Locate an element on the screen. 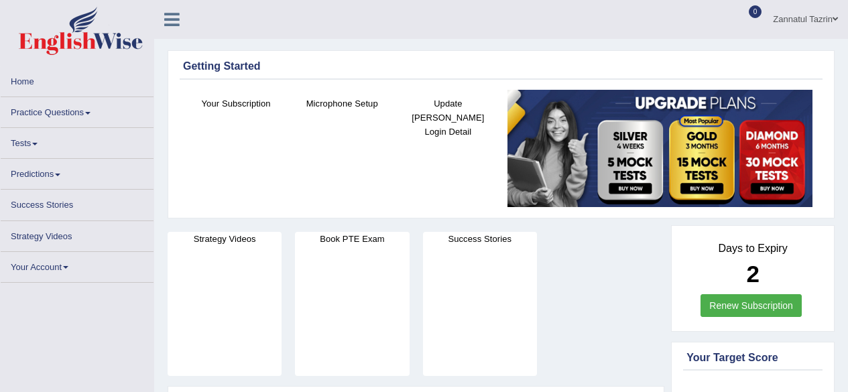  div: Getting Started is located at coordinates (501, 66).